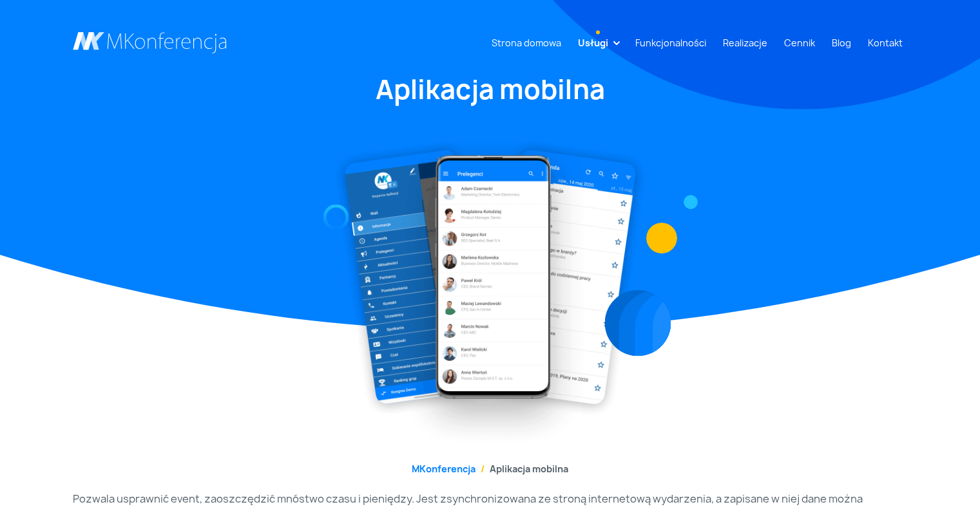 Image resolution: width=980 pixels, height=509 pixels. I want to click on li: Aplikacja mobilna, so click(522, 468).